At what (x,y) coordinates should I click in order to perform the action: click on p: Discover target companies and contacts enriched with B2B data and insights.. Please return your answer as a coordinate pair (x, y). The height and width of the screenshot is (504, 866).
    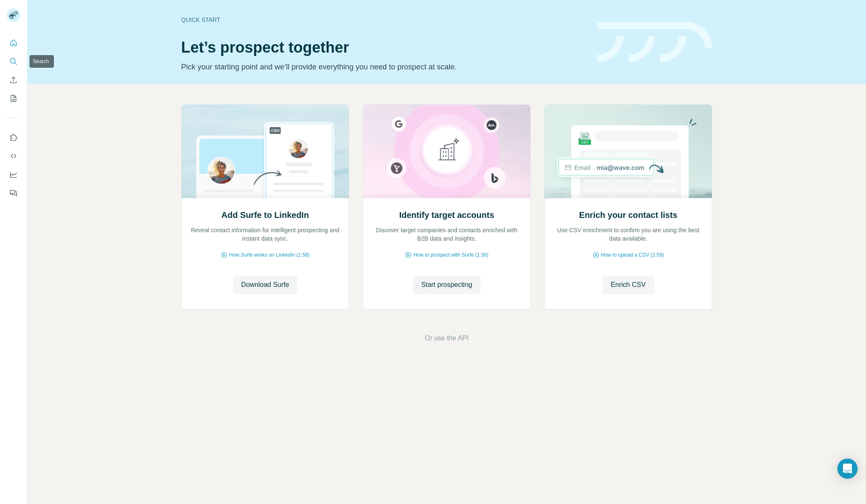
    Looking at the image, I should click on (446, 235).